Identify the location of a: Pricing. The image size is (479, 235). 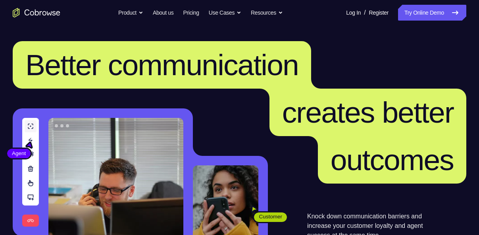
(191, 13).